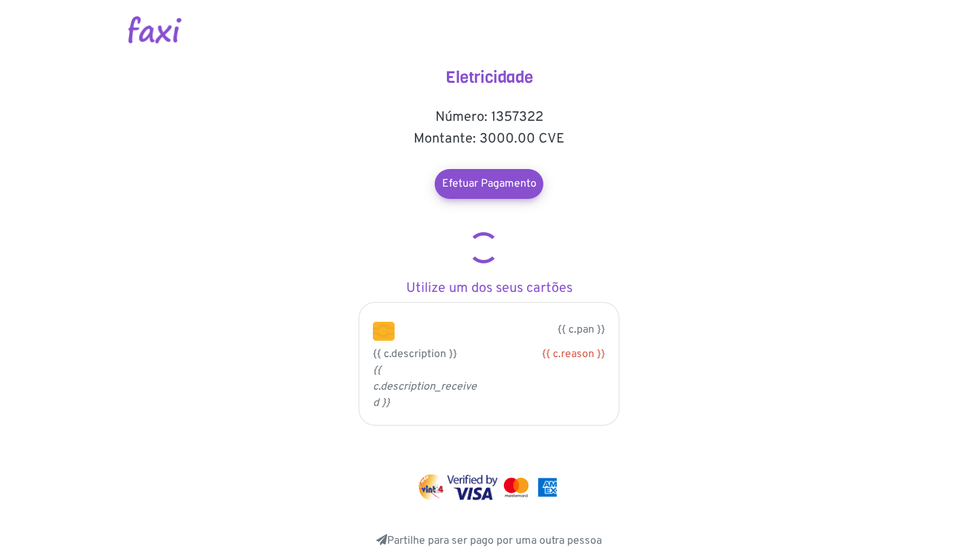 The image size is (978, 560). I want to click on span: {{ c.description }}, so click(415, 354).